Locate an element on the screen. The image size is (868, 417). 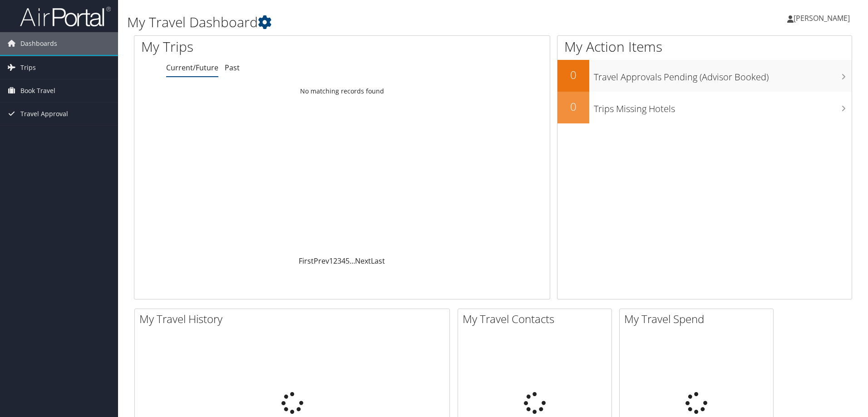
a: Last is located at coordinates (378, 261).